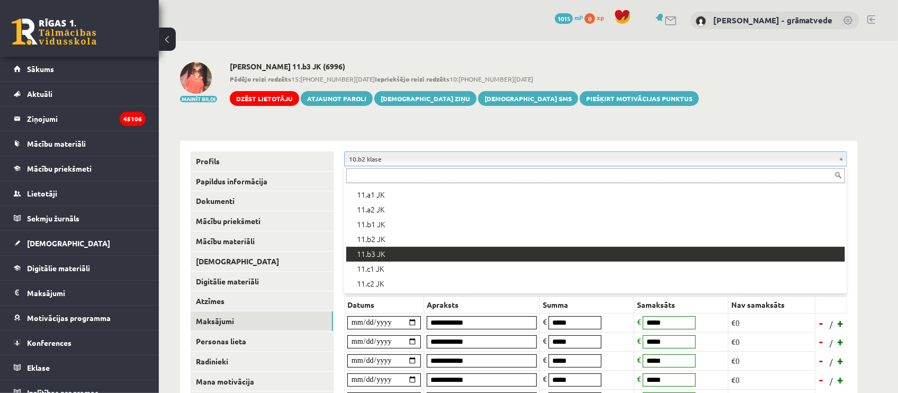  Describe the element at coordinates (596, 254) in the screenshot. I see `div: 11.b3 JK` at that location.